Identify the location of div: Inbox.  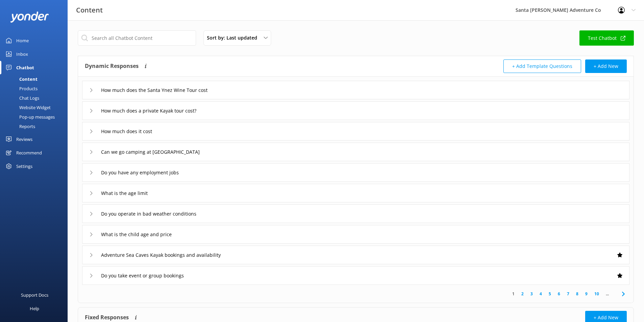
(22, 54).